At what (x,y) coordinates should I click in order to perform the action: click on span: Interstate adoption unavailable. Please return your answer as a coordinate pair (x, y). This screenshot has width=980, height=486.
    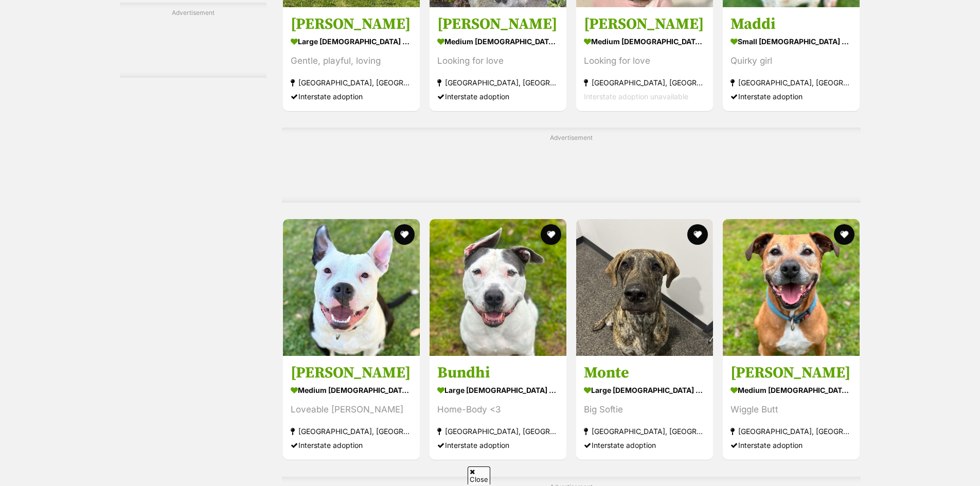
    Looking at the image, I should click on (636, 96).